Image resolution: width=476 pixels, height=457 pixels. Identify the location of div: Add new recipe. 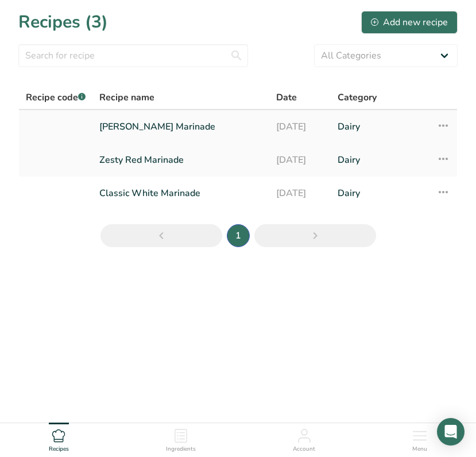
(409, 22).